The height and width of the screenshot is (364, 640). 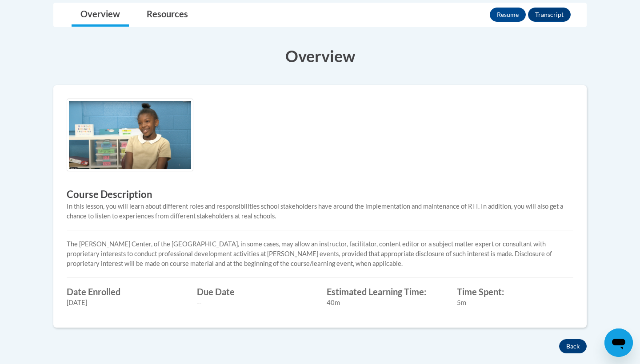 What do you see at coordinates (320, 194) in the screenshot?
I see `h3: Course Description` at bounding box center [320, 194].